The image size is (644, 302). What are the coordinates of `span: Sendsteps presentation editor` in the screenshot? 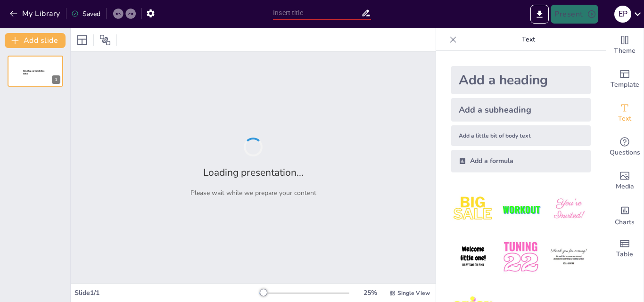 It's located at (33, 72).